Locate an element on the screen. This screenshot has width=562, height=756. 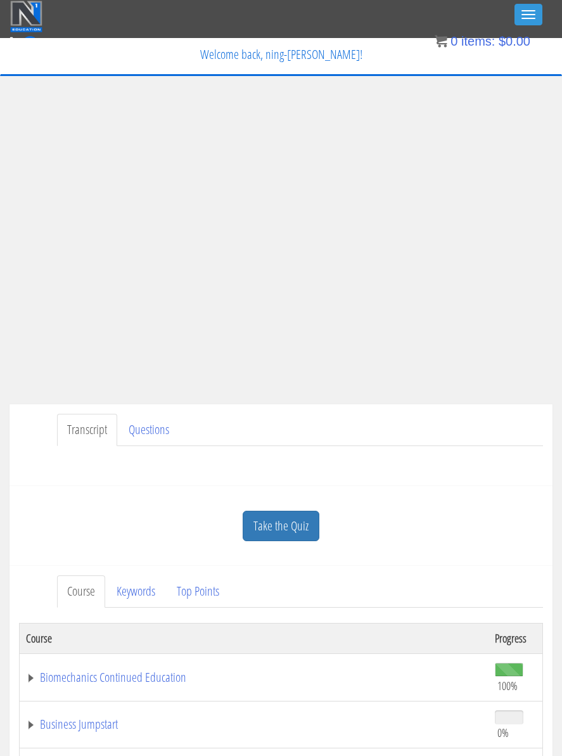
span: 0% is located at coordinates (503, 732).